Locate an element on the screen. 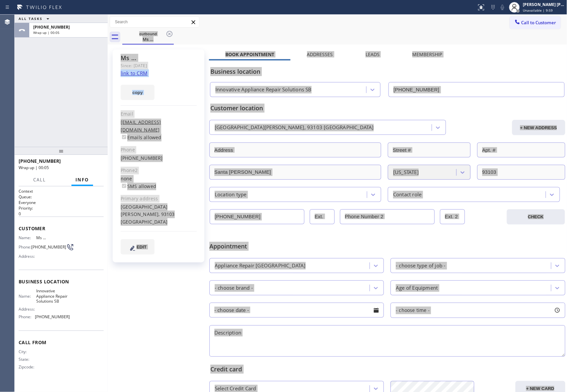  span: - choose time - is located at coordinates (413, 310).